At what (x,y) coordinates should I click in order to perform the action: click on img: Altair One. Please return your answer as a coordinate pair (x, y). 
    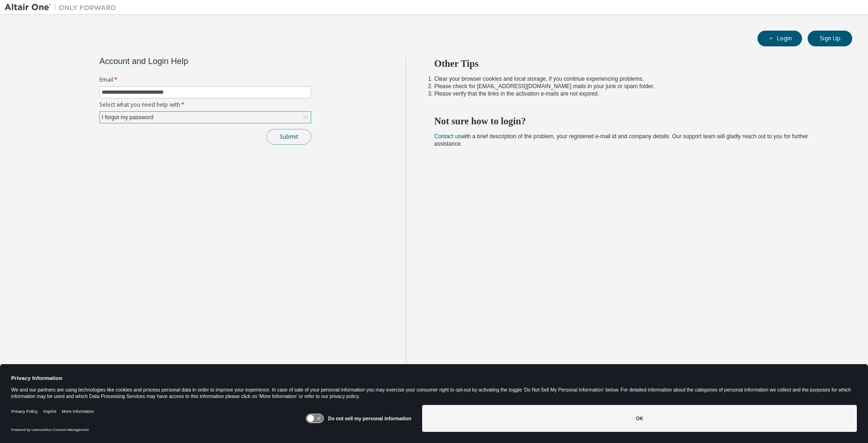
    Looking at the image, I should click on (63, 7).